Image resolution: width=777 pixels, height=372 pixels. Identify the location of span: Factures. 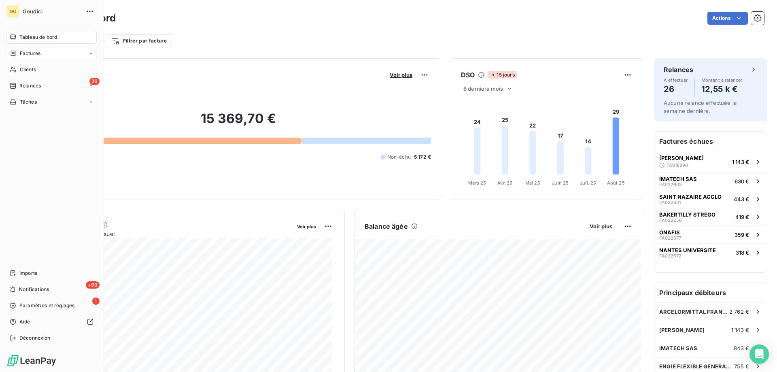
(30, 53).